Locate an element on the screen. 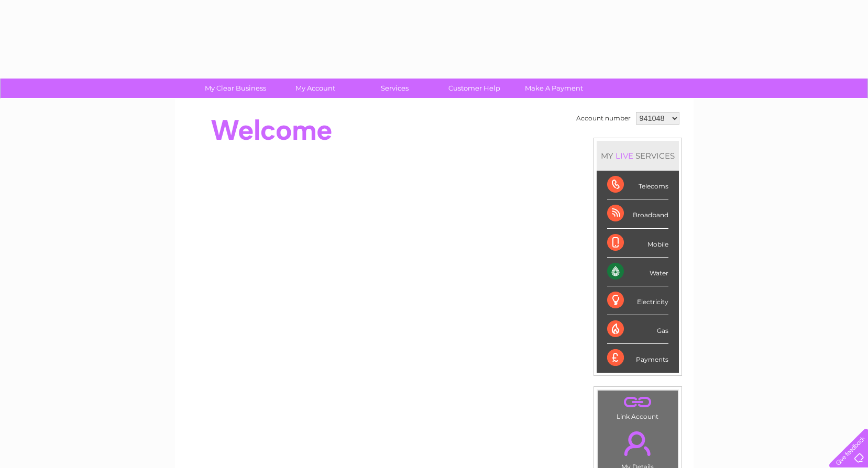  div: Payments is located at coordinates (637, 358).